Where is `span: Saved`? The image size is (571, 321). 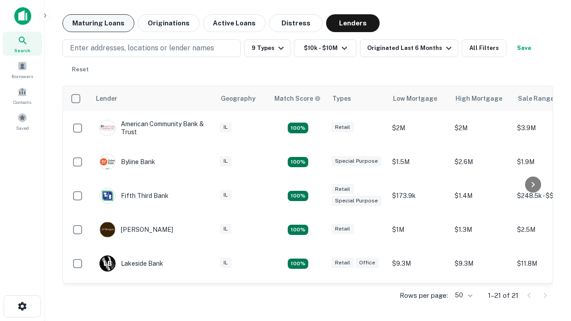 span: Saved is located at coordinates (22, 128).